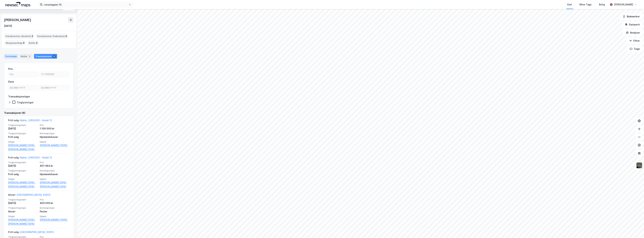 The width and height of the screenshot is (644, 238). Describe the element at coordinates (23, 74) in the screenshot. I see `input: Fra` at that location.